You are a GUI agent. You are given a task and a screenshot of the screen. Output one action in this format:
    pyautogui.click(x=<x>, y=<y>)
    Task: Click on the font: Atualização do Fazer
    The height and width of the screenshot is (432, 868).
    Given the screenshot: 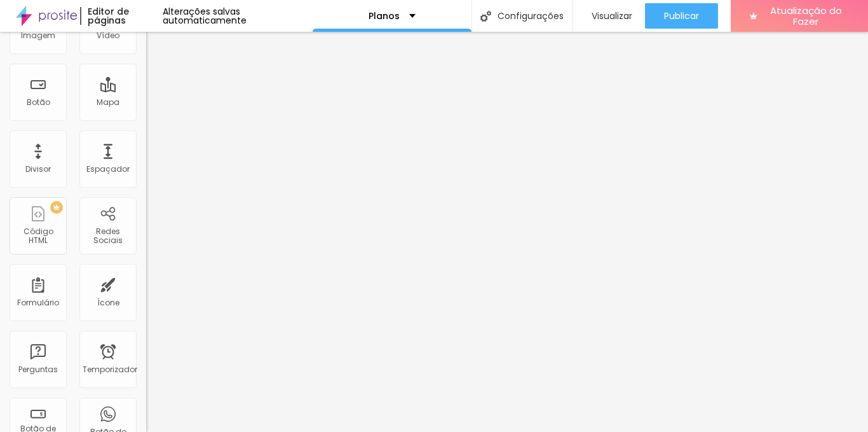 What is the action you would take?
    pyautogui.click(x=806, y=16)
    